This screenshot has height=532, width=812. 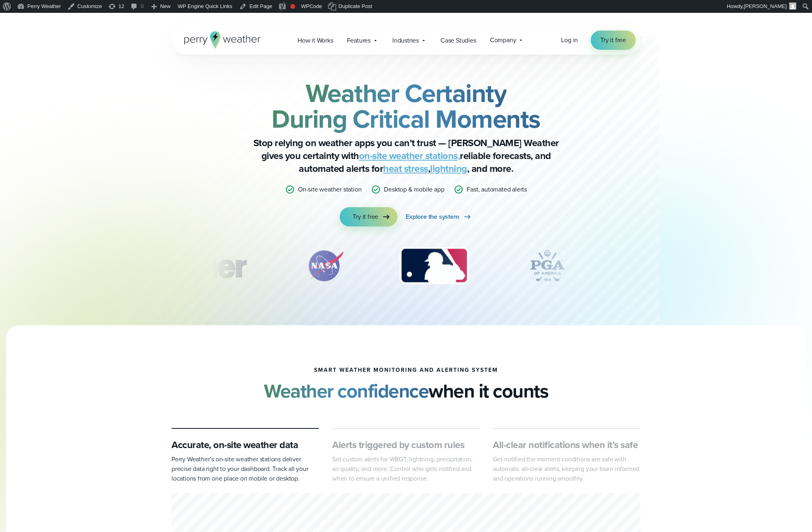 I want to click on a: heat stress, so click(x=405, y=168).